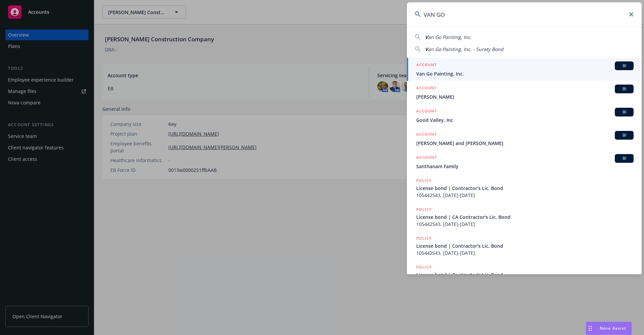 This screenshot has width=644, height=335. I want to click on span: an Go Painting, Inc., so click(450, 37).